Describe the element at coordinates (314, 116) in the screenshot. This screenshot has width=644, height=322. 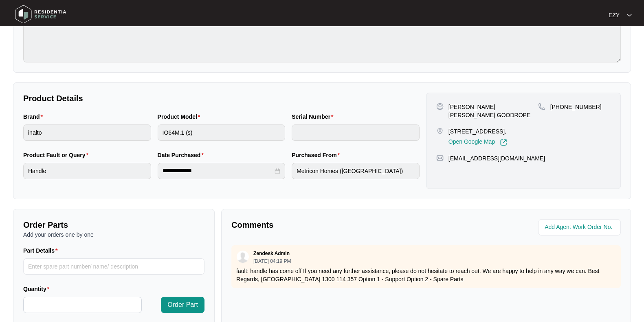
I see `label: Serial Number` at that location.